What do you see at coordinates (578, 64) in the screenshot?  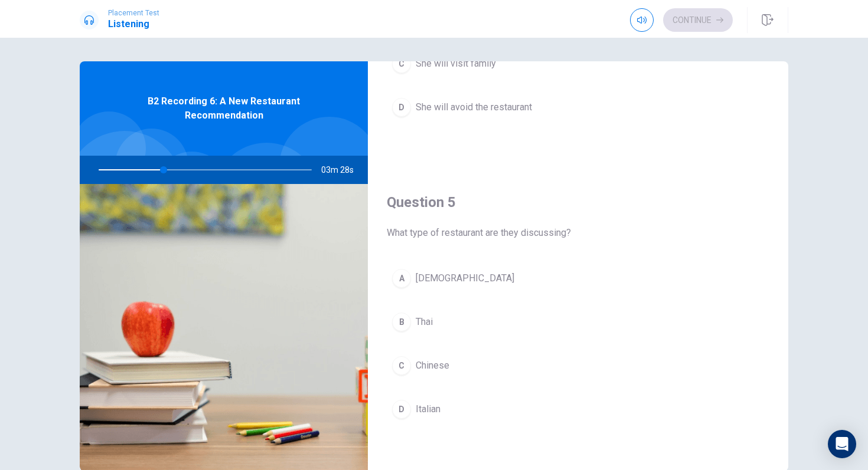 I see `button: CShe will visit family` at bounding box center [578, 64].